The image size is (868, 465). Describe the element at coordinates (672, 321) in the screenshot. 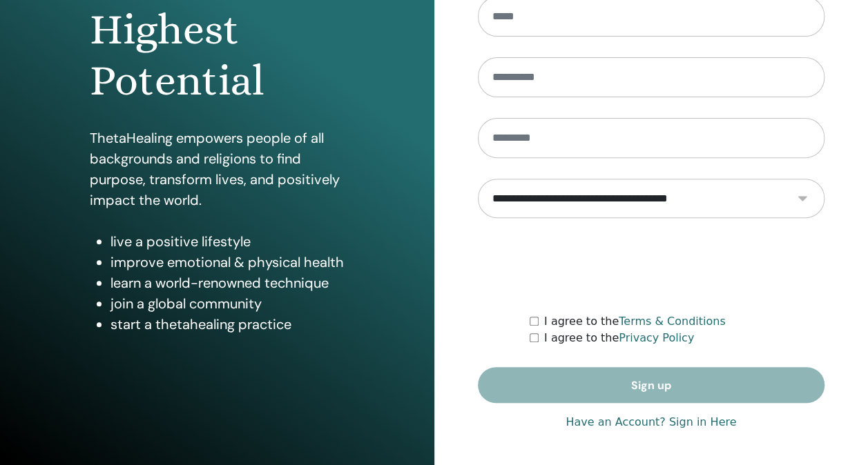

I see `a: Terms & Conditions` at that location.